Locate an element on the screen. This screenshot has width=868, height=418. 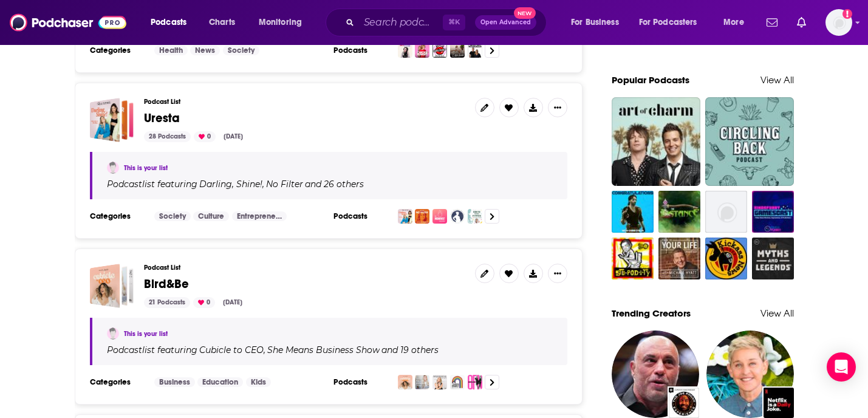
a: Education is located at coordinates (220, 382).